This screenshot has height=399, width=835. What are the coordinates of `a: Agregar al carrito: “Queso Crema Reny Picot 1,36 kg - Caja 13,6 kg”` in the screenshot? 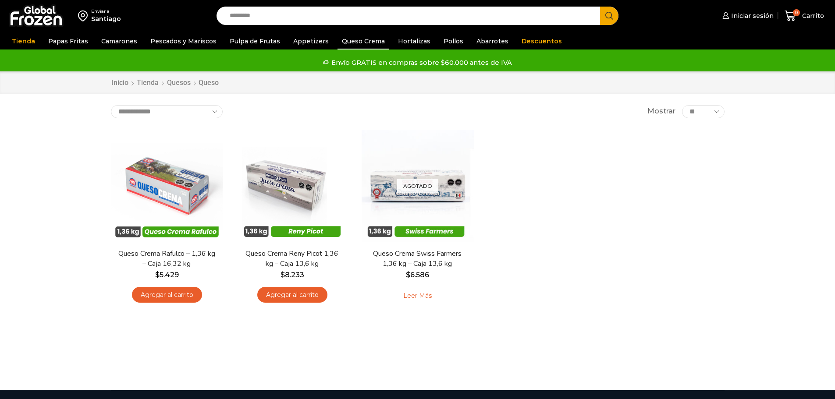 It's located at (292, 295).